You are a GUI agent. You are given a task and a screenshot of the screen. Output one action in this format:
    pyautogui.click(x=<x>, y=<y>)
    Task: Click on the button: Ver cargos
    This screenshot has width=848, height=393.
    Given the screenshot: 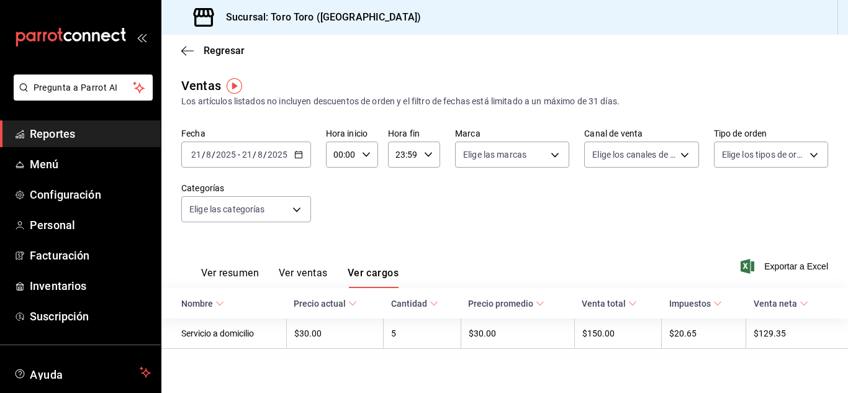 What is the action you would take?
    pyautogui.click(x=373, y=278)
    